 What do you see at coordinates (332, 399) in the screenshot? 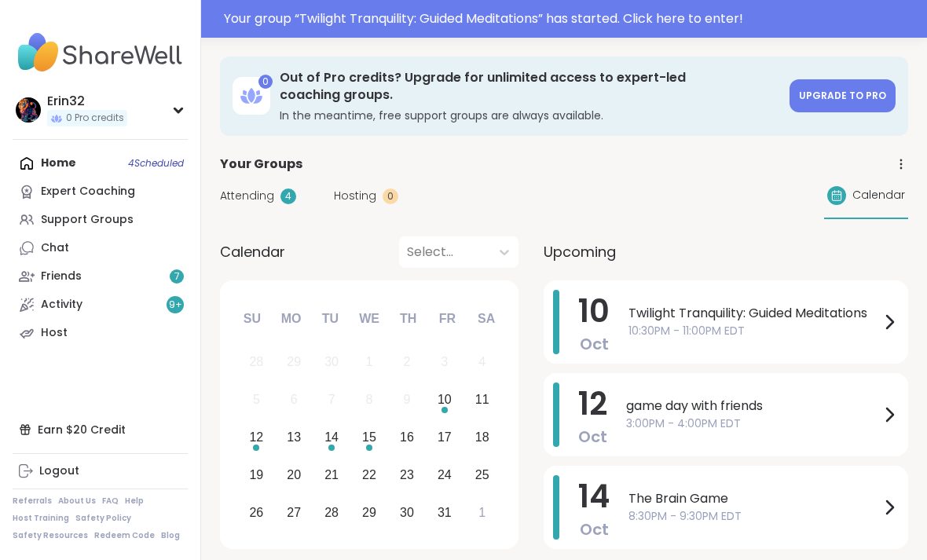
I see `div: Not available Tuesday, October 7th, 2025` at bounding box center [332, 399].